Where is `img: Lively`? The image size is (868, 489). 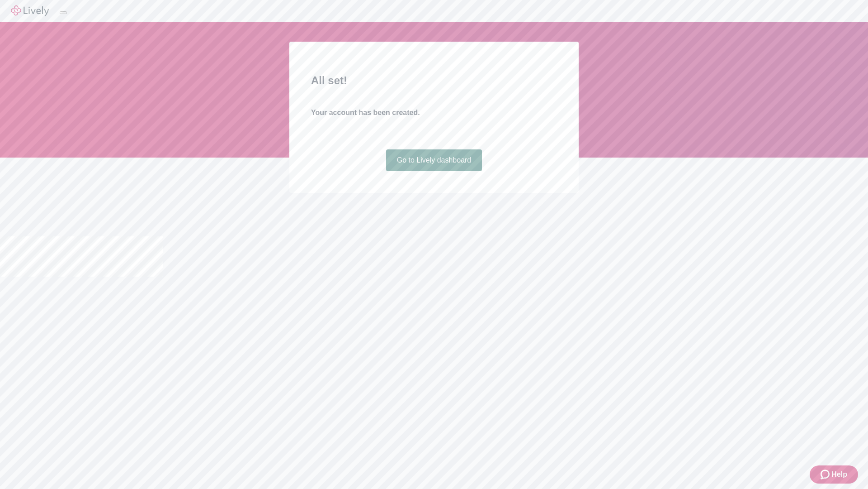 img: Lively is located at coordinates (29, 11).